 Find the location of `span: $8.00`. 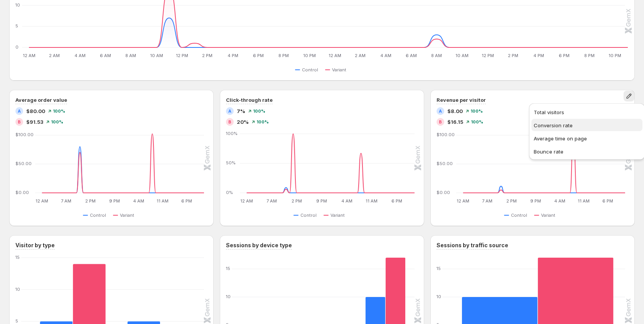

span: $8.00 is located at coordinates (455, 111).